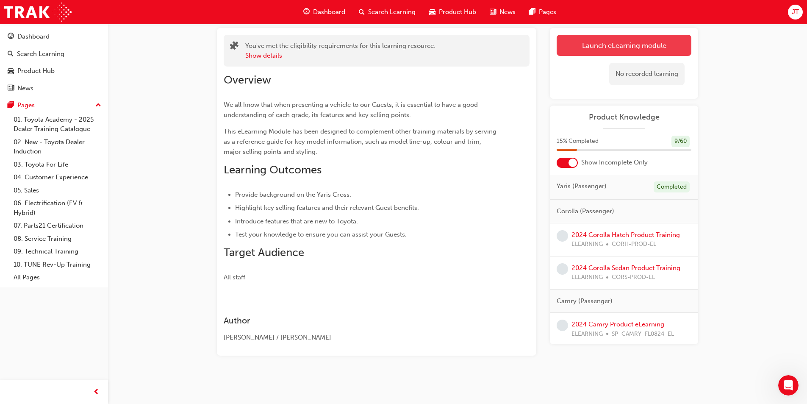 The width and height of the screenshot is (807, 404). Describe the element at coordinates (795, 12) in the screenshot. I see `span: JT` at that location.